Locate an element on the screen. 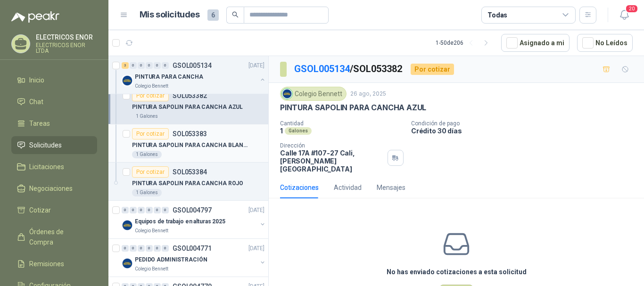 The width and height of the screenshot is (644, 286). button: No Leídos is located at coordinates (605, 43).